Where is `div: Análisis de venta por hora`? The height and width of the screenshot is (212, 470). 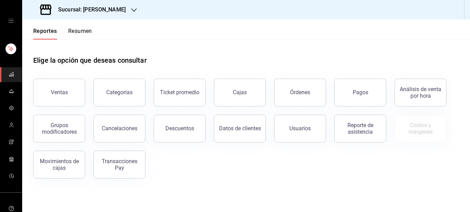
div: Análisis de venta por hora is located at coordinates (421, 92).